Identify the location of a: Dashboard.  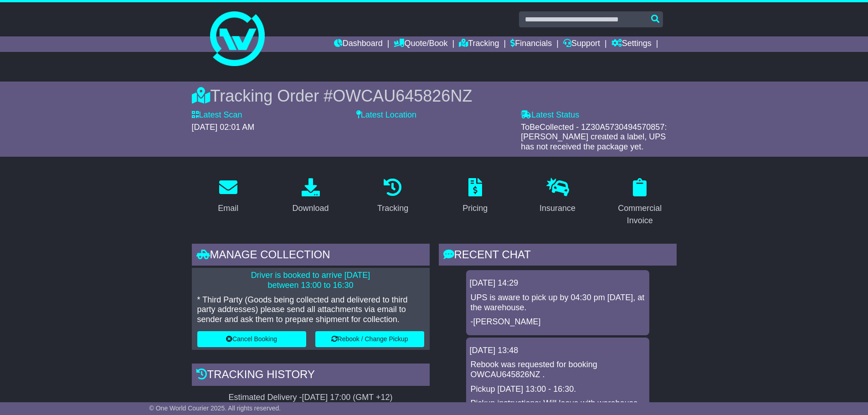
(358, 44).